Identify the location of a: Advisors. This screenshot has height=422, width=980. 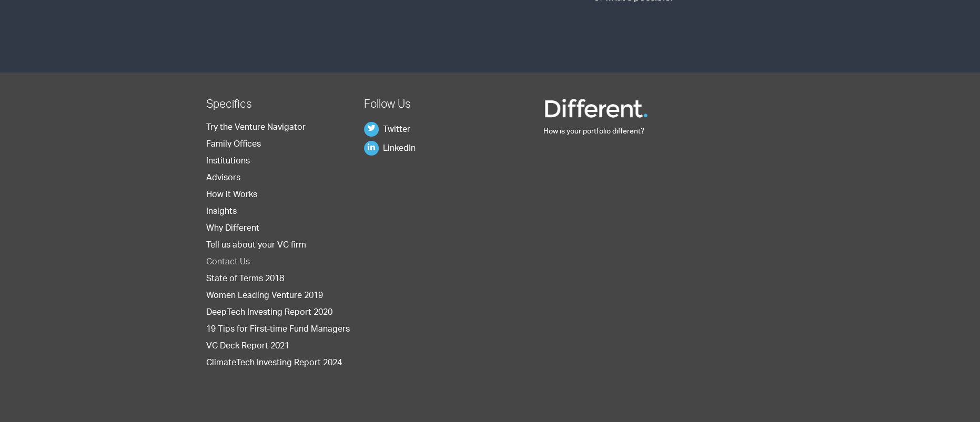
(223, 179).